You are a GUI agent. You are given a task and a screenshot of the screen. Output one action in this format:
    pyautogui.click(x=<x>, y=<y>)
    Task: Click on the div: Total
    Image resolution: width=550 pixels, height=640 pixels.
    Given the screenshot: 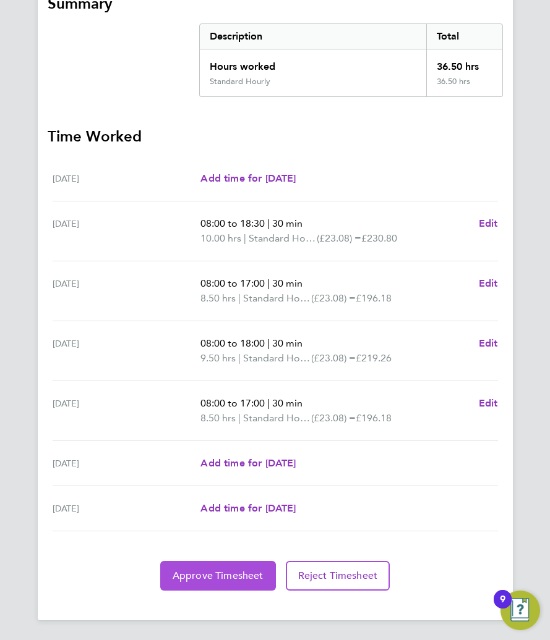 What is the action you would take?
    pyautogui.click(x=464, y=36)
    